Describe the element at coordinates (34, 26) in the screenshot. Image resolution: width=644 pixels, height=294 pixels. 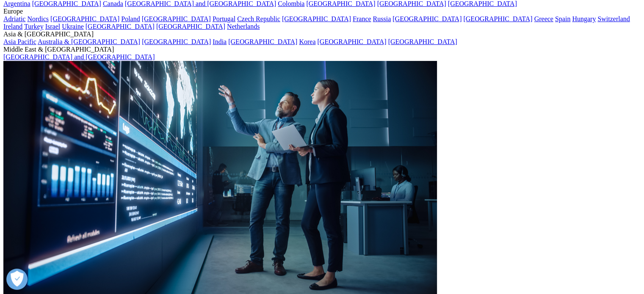
I see `a: Turkey` at that location.